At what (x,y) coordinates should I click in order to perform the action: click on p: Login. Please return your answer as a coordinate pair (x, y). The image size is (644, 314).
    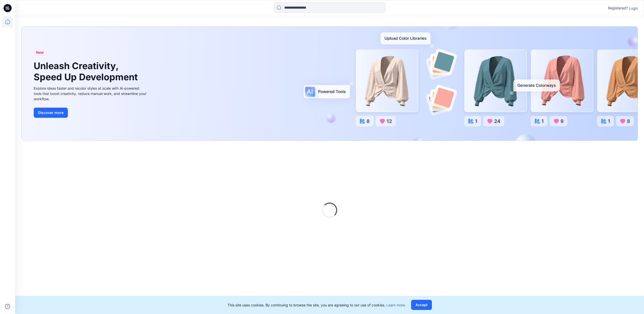
    Looking at the image, I should click on (633, 8).